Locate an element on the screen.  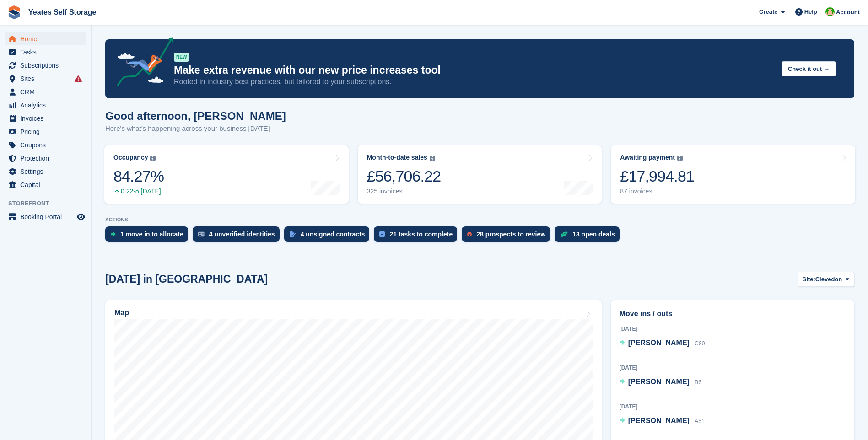
span: Settings is located at coordinates (48, 171).